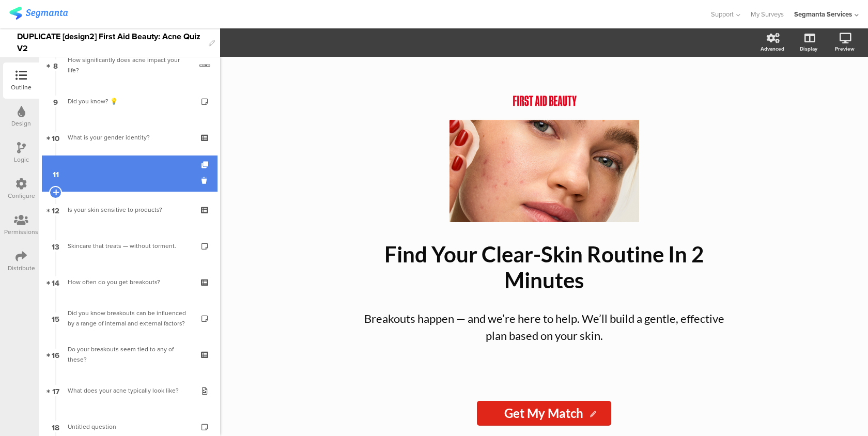 This screenshot has width=868, height=436. I want to click on span: 17, so click(56, 391).